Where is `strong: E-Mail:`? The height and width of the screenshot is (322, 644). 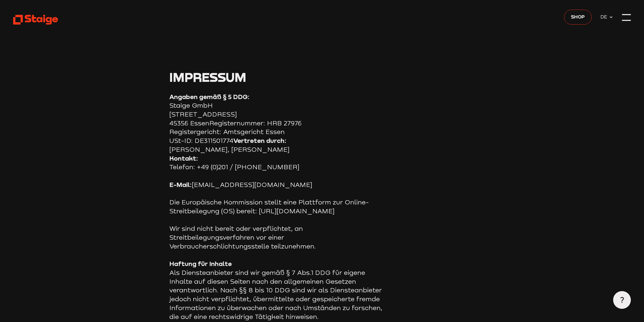
strong: E-Mail: is located at coordinates (180, 184).